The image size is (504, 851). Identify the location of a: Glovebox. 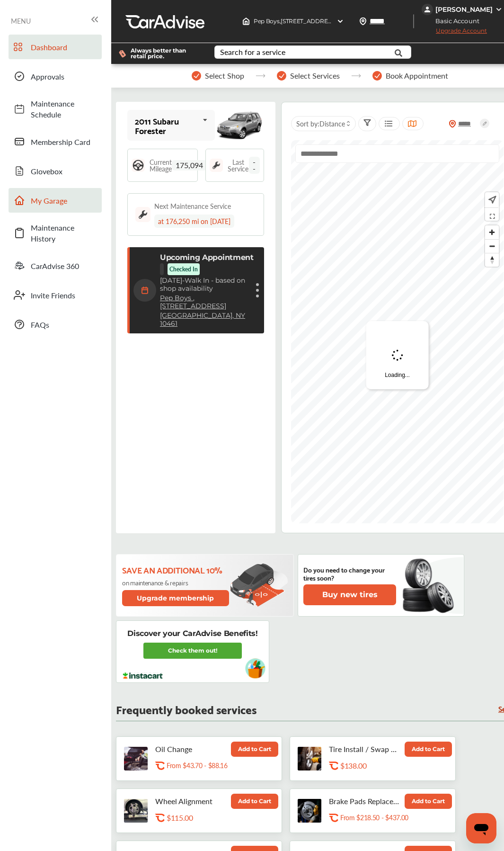
(55, 171).